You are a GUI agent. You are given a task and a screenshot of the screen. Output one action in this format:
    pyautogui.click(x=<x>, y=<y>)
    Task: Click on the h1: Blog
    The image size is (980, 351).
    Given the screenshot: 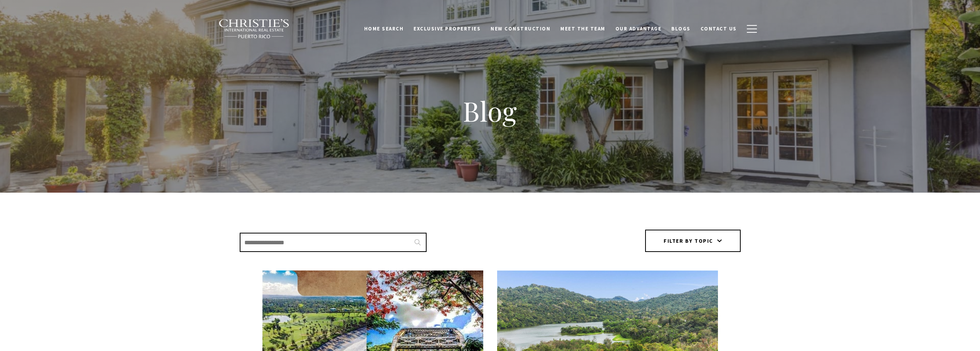 What is the action you would take?
    pyautogui.click(x=490, y=111)
    